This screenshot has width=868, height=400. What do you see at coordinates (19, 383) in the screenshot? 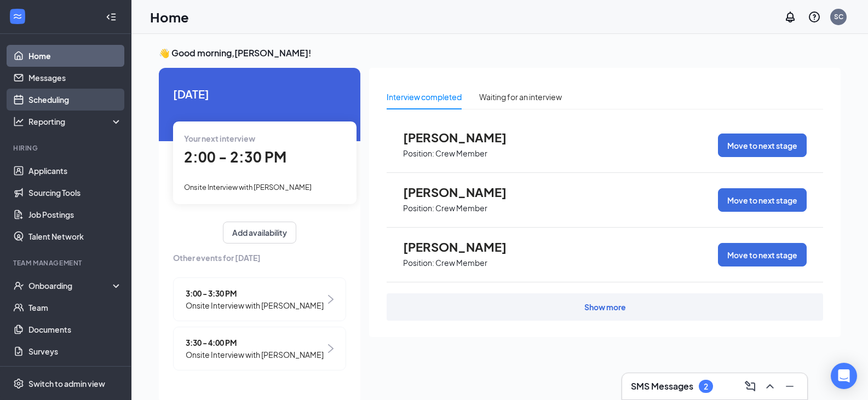
I see `svg: Settings` at bounding box center [19, 383].